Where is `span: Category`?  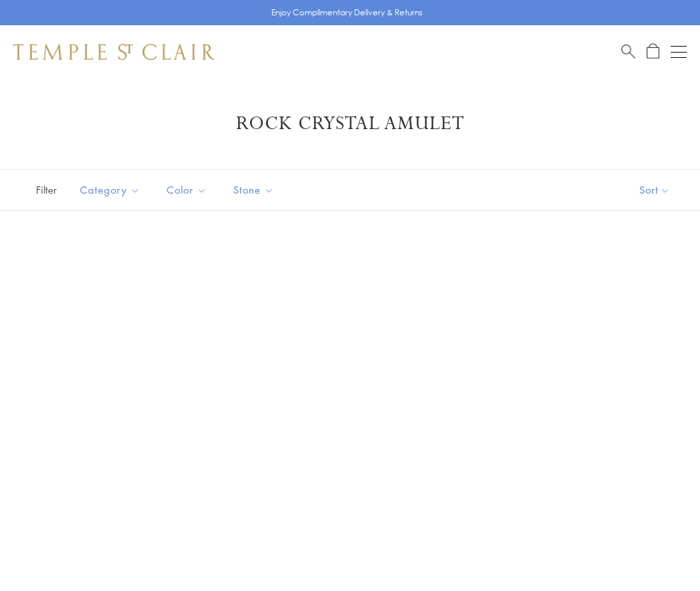 span: Category is located at coordinates (111, 189).